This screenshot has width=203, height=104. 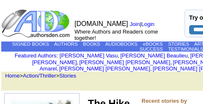 I want to click on a: STORIES, so click(x=179, y=44).